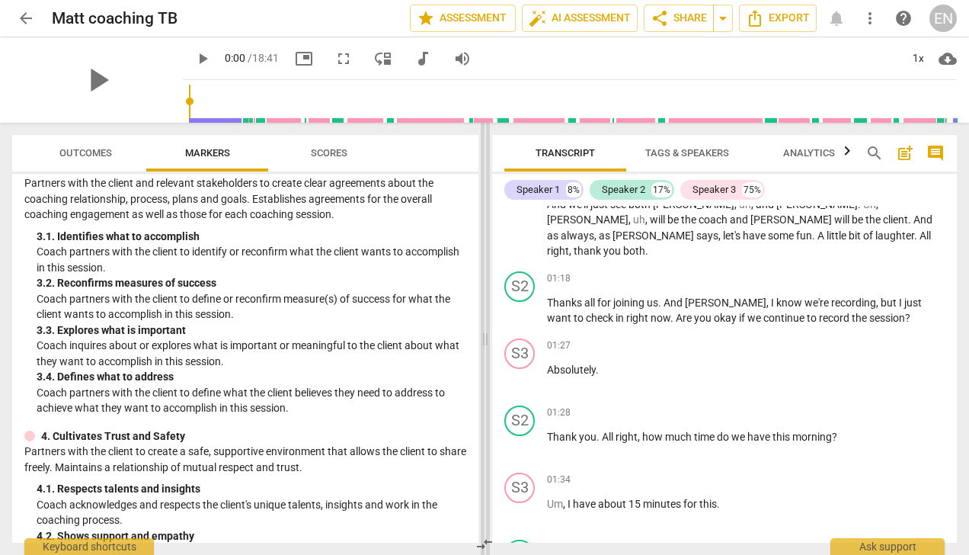 The image size is (969, 555). I want to click on p: Coach partners with the client to define or reconfirm measure(s) of success for what the client w..., so click(251, 306).